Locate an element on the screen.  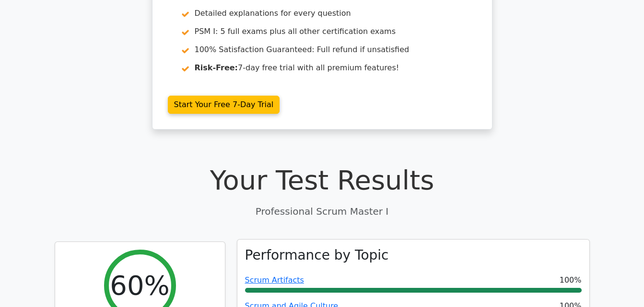
a: Start Your Free 7-Day Trial is located at coordinates (224, 105).